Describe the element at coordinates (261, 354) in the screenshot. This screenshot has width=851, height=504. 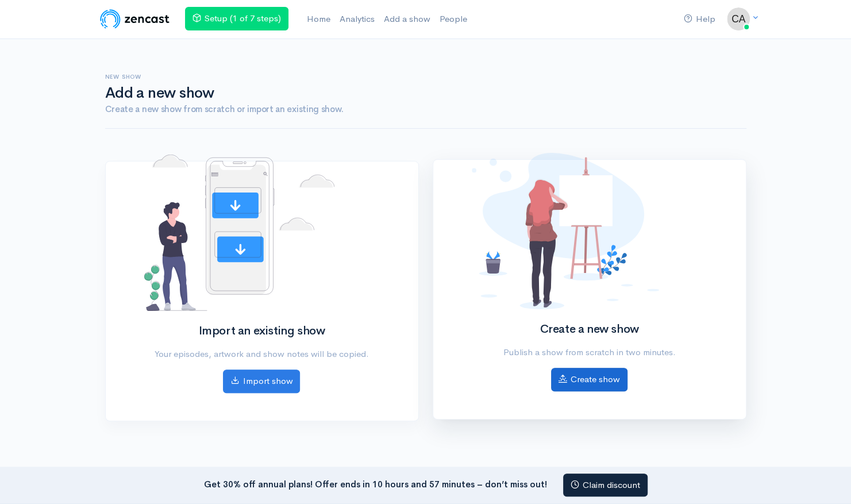
I see `p: Your episodes, artwork and show notes will be copied.` at that location.